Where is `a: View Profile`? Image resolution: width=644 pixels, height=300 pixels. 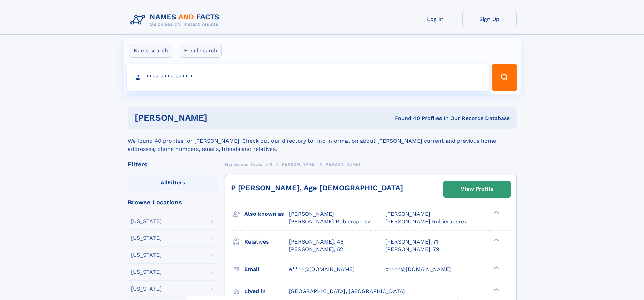
a: View Profile is located at coordinates (477, 189).